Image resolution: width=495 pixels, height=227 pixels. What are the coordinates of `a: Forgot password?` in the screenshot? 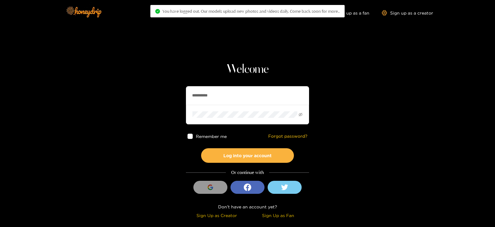 It's located at (288, 136).